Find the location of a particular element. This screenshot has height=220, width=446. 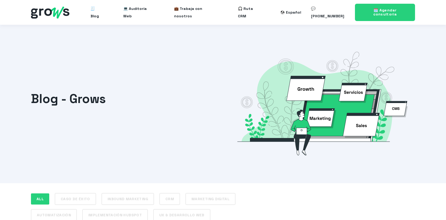

a: Caso de éxito is located at coordinates (75, 199).